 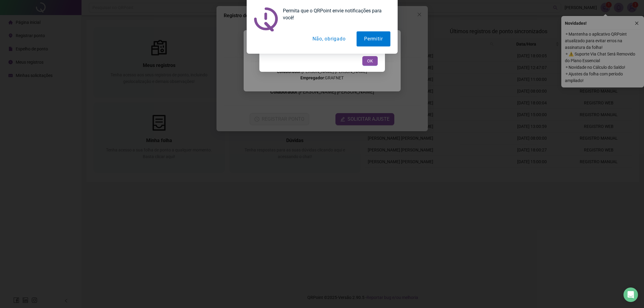 I want to click on button: Não, obrigado, so click(x=329, y=39).